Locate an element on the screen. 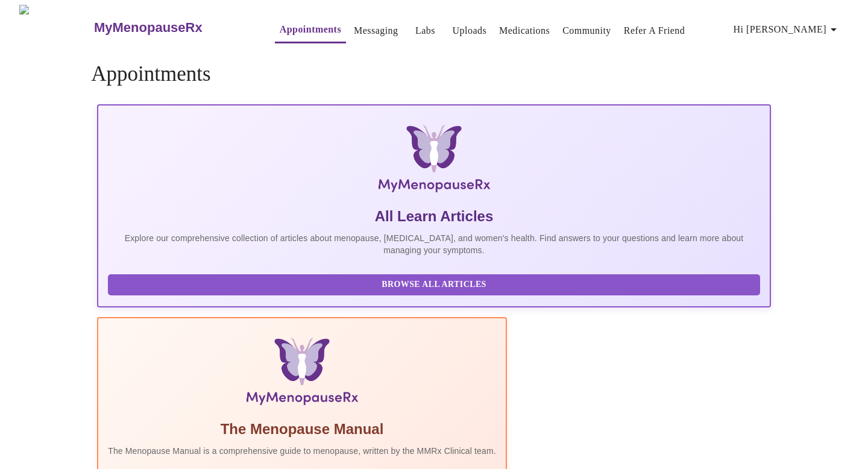  button: Uploads is located at coordinates (470, 31).